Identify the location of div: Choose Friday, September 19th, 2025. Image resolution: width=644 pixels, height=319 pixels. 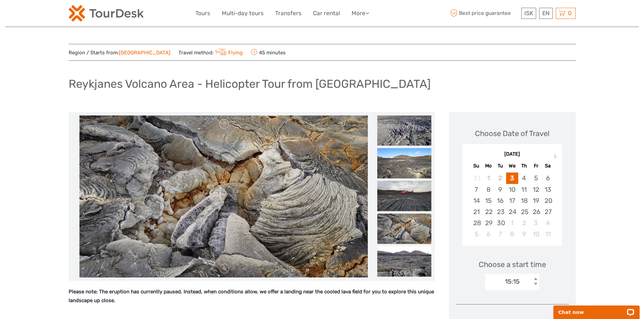
(536, 200).